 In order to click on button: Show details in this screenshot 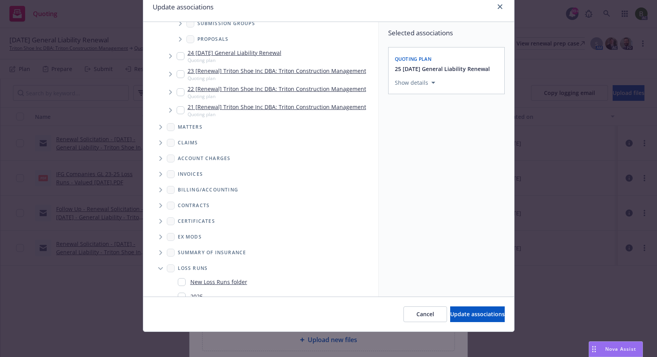, I will do `click(415, 83)`.